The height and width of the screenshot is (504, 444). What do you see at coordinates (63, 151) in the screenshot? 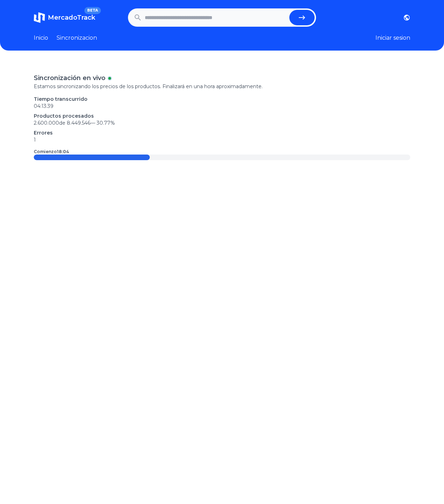
I see `time: 18:04` at bounding box center [63, 151].